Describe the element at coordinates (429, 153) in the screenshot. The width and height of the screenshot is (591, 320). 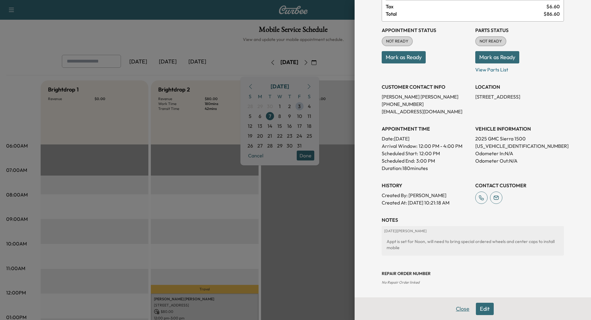
I see `p: 12:00 PM` at that location.